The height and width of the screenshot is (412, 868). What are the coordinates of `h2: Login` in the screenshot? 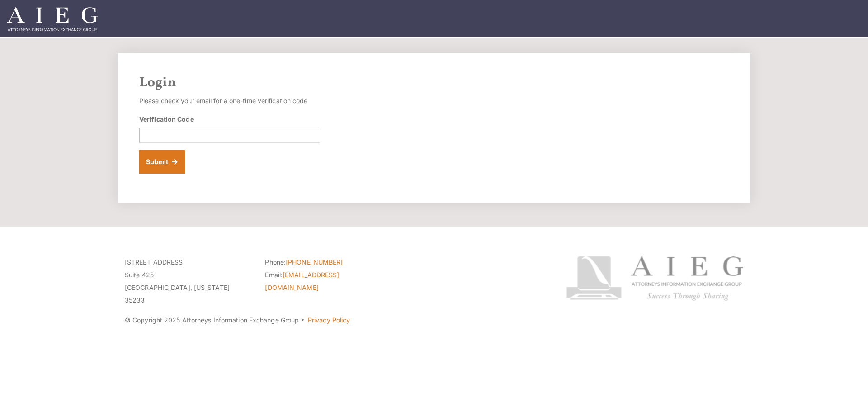 It's located at (434, 83).